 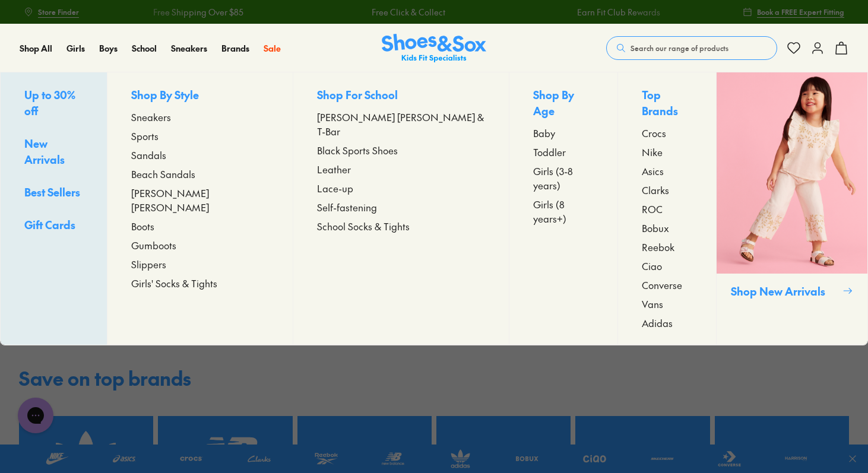 What do you see at coordinates (679, 48) in the screenshot?
I see `span: Search our range of products` at bounding box center [679, 48].